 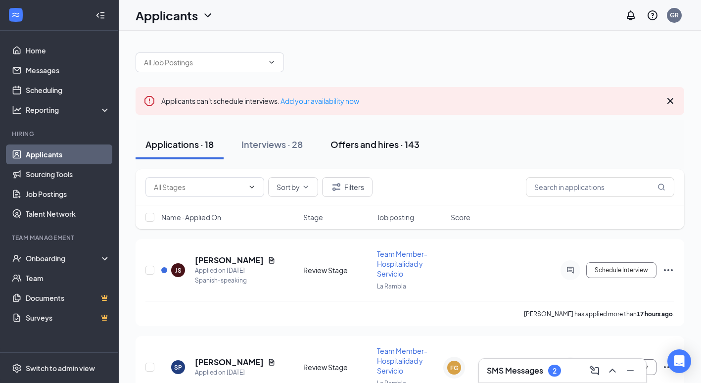 I want to click on button: Sort byChevronDown, so click(x=293, y=187).